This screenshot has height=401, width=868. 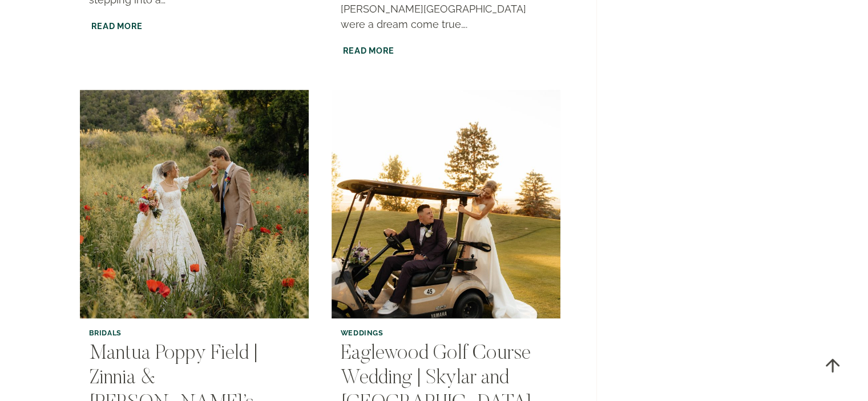 What do you see at coordinates (446, 204) in the screenshot?
I see `img: bride and groom riding a golf cart` at bounding box center [446, 204].